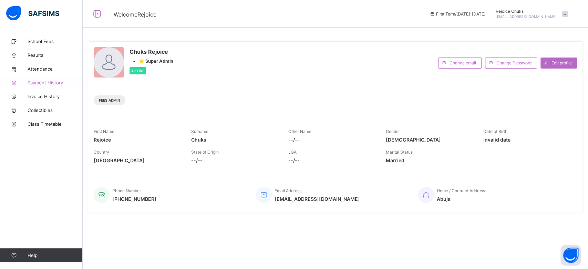  Describe the element at coordinates (55, 83) in the screenshot. I see `span: Payment History` at that location.